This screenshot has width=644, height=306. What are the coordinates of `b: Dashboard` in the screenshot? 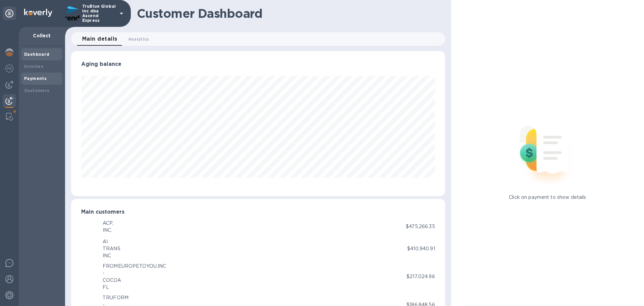 It's located at (37, 54).